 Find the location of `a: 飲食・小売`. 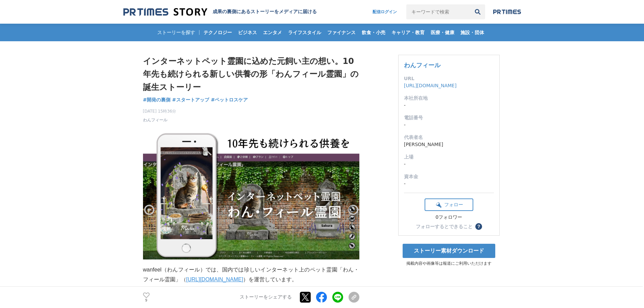

a: 飲食・小売 is located at coordinates (373, 33).